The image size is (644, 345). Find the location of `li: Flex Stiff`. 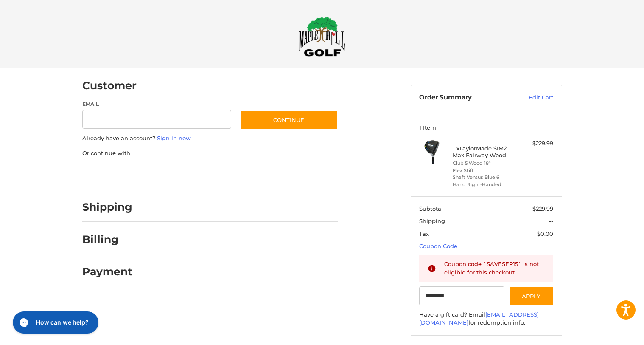

li: Flex Stiff is located at coordinates (485, 170).